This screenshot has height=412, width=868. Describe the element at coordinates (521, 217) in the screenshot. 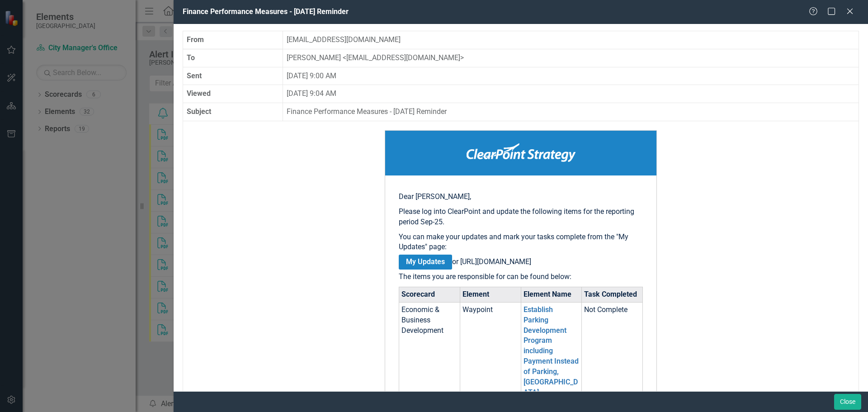

I see `p: Please log into ClearPoint and update the following items for the reporting period Sep-25.` at that location.